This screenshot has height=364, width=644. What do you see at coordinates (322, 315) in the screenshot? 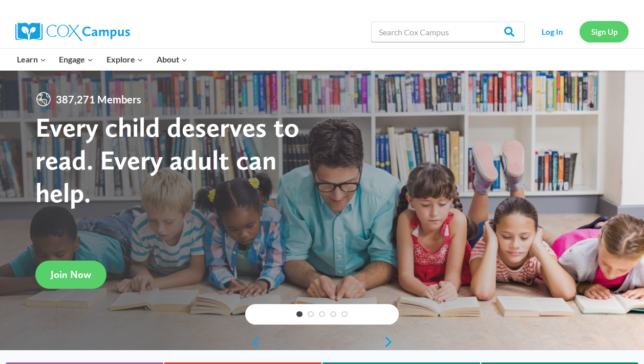
I see `a: 3` at bounding box center [322, 315].